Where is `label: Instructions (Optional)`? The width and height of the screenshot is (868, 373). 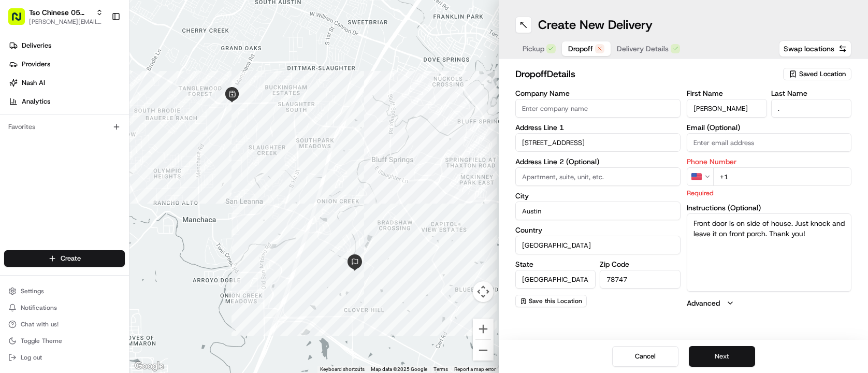 label: Instructions (Optional) is located at coordinates (769, 208).